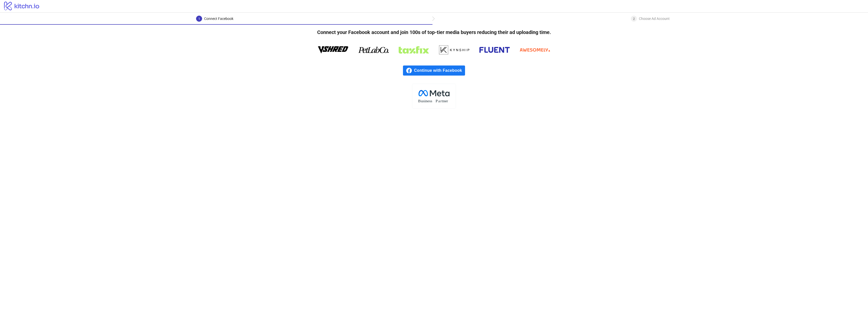 The image size is (868, 332). Describe the element at coordinates (434, 32) in the screenshot. I see `h4: Connect your Facebook account and join 100s of top-tier media buyers reducing their ad uploading ...` at that location.